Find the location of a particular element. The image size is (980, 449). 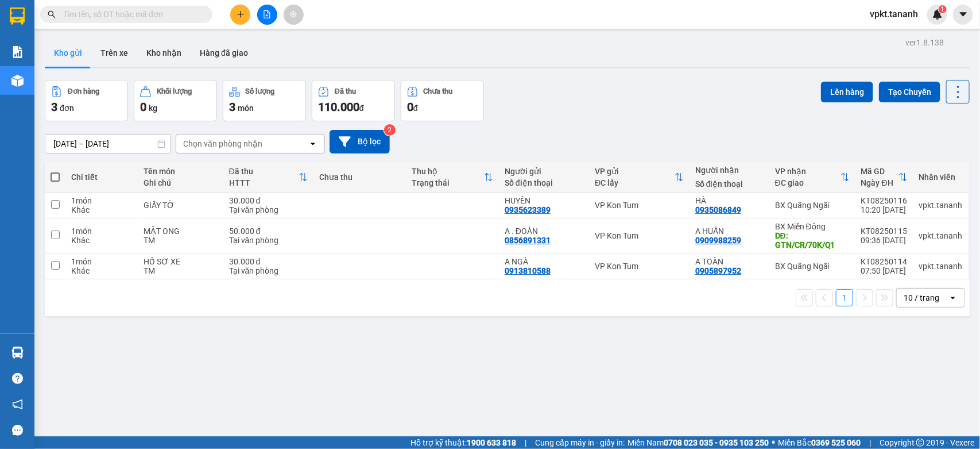

img: icon-new-feature is located at coordinates (938, 14).